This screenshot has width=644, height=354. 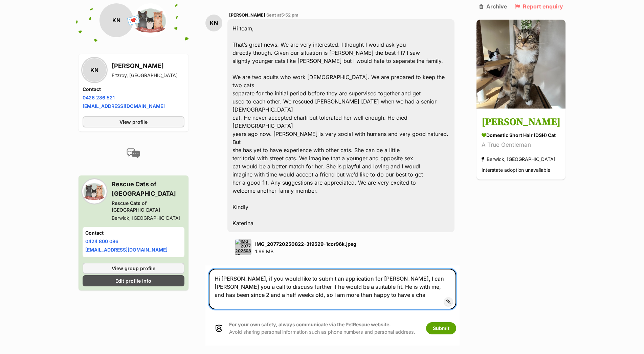 I want to click on img: Bramble, so click(x=521, y=64).